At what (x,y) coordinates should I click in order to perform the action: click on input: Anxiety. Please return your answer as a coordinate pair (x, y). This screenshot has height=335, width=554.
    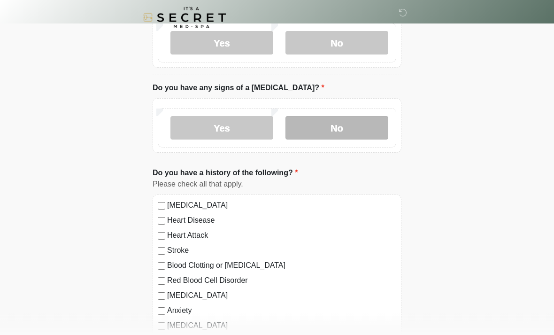
    Looking at the image, I should click on (161, 311).